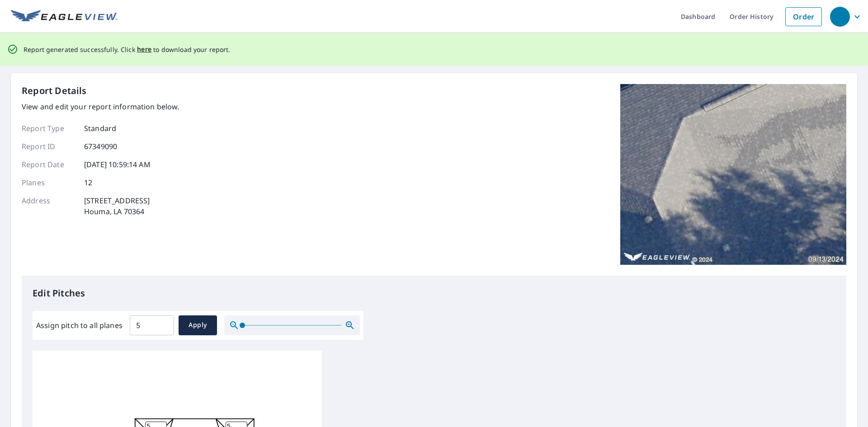  Describe the element at coordinates (49, 164) in the screenshot. I see `p: Report Date` at that location.